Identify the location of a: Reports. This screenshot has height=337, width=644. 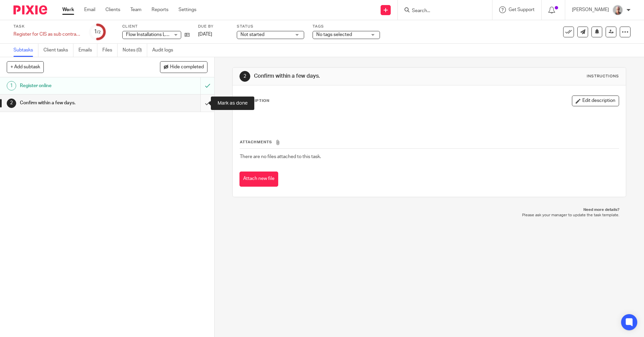
(160, 10).